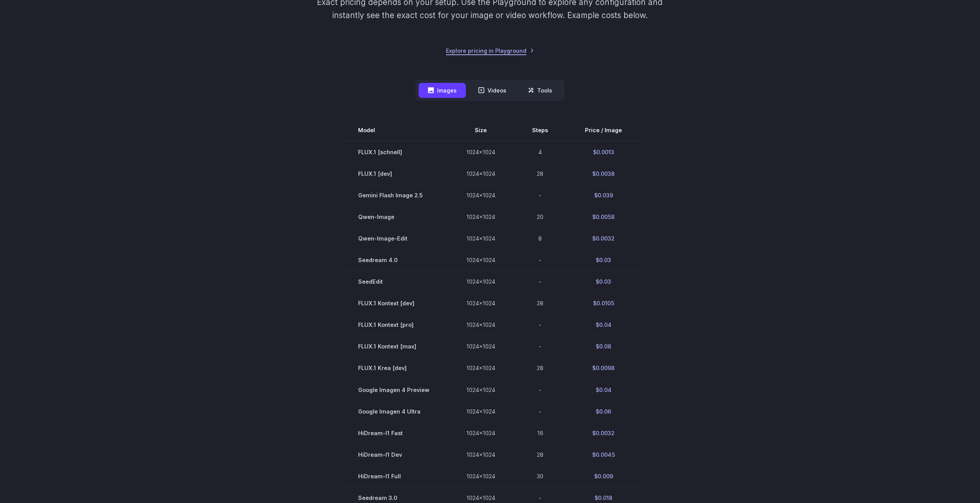 This screenshot has height=503, width=980. I want to click on td: $0.039, so click(603, 195).